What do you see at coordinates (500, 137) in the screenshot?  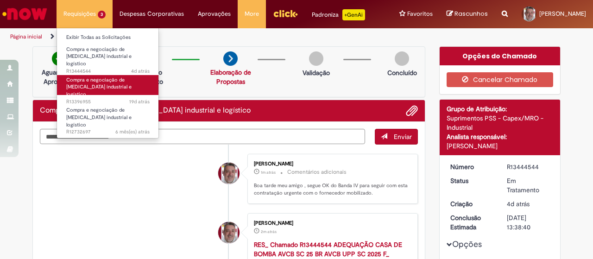 I see `div: Analista responsável:` at bounding box center [500, 137].